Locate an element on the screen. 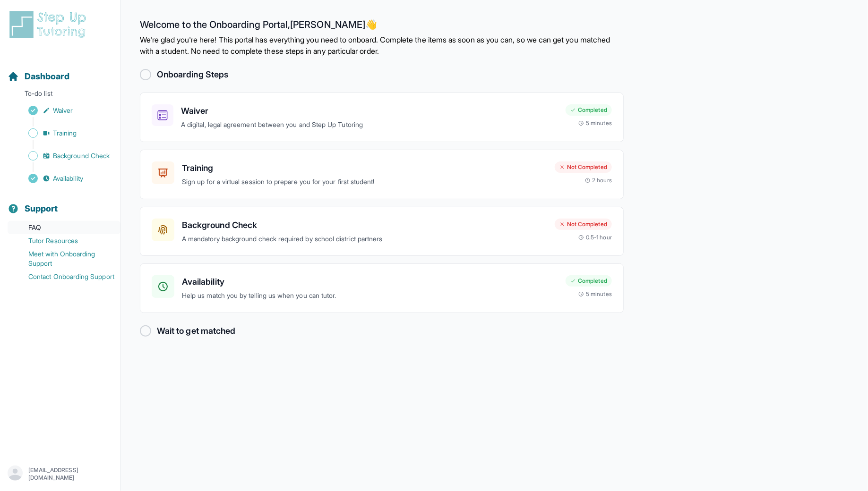  a: Training is located at coordinates (64, 133).